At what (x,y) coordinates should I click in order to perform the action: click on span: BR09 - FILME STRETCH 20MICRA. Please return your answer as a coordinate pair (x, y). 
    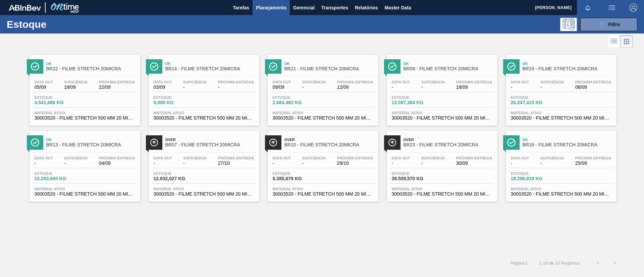
    Looking at the image, I should click on (449, 69).